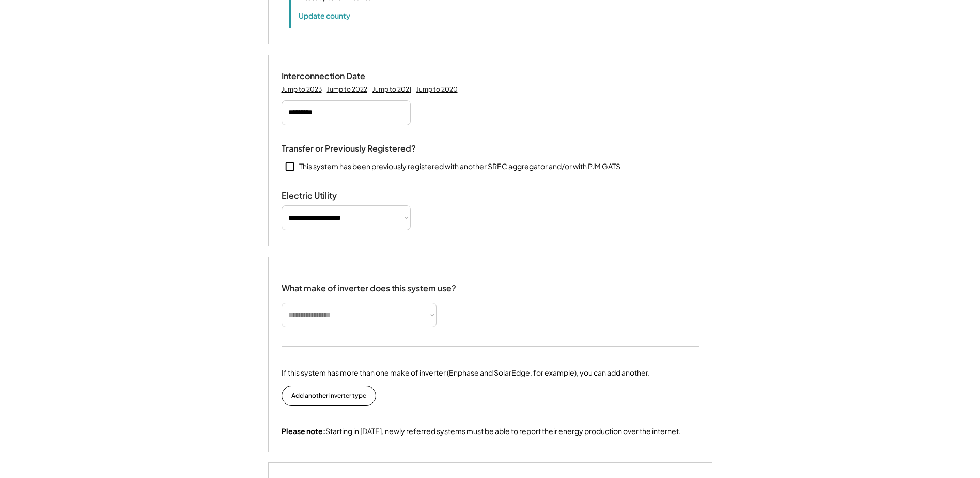  What do you see at coordinates (324, 16) in the screenshot?
I see `button: Update county` at bounding box center [324, 16].